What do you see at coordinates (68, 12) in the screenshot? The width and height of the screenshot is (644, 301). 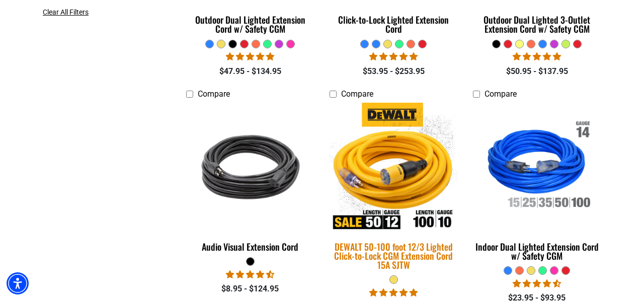 I see `a: Clear All Filters` at bounding box center [68, 12].